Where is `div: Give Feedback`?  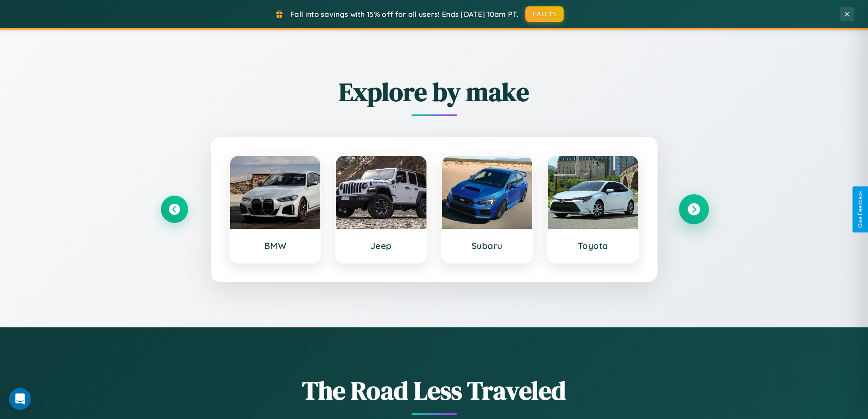 div: Give Feedback is located at coordinates (861, 209).